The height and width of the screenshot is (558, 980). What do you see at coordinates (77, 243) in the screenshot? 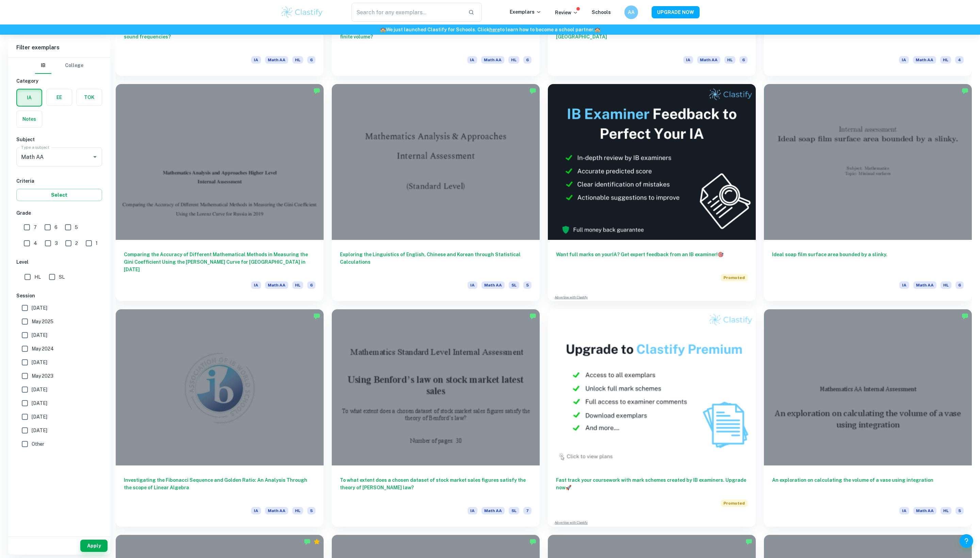
I see `span: 2` at bounding box center [77, 243].